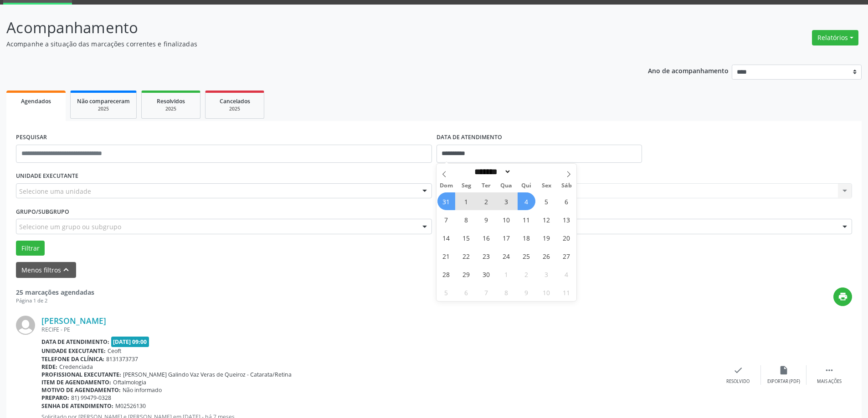 The image size is (868, 418). What do you see at coordinates (130, 406) in the screenshot?
I see `span: M02526130` at bounding box center [130, 406].